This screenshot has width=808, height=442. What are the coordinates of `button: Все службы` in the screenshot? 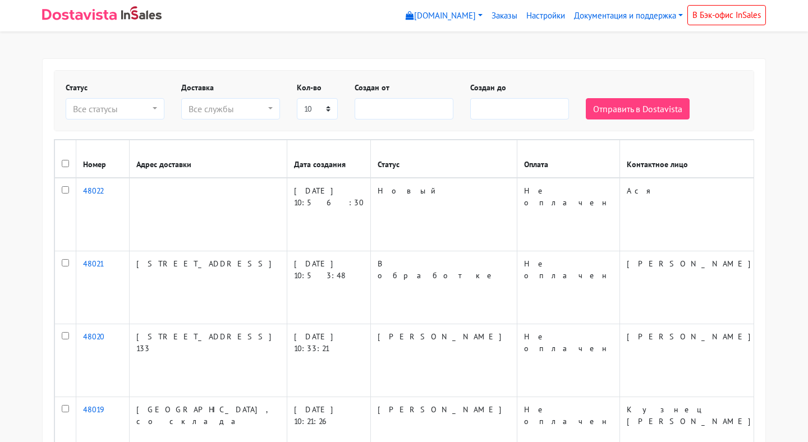 It's located at (231, 109).